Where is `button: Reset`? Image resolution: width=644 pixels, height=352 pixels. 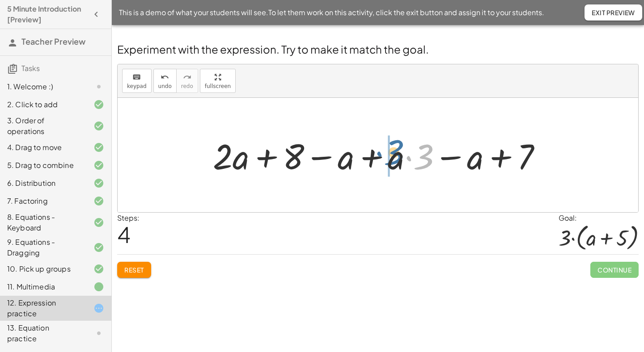 button: Reset is located at coordinates (134, 270).